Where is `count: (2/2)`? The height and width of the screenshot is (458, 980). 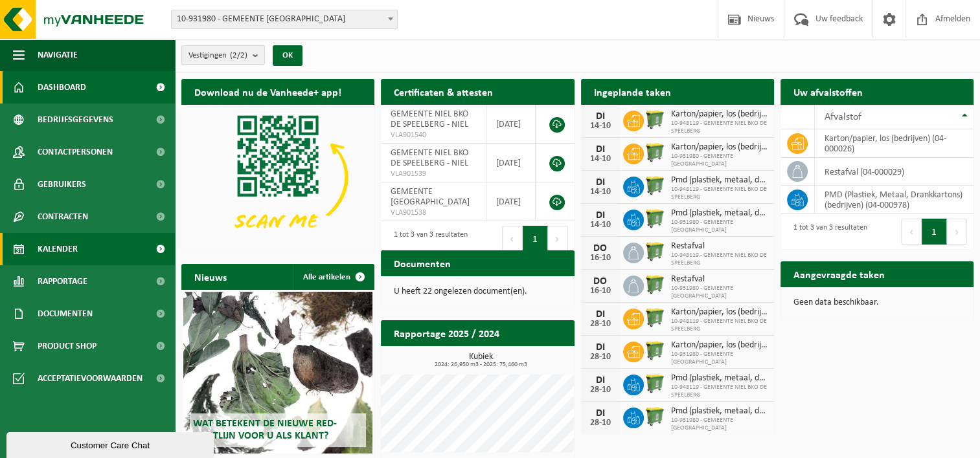
count: (2/2) is located at coordinates (239, 55).